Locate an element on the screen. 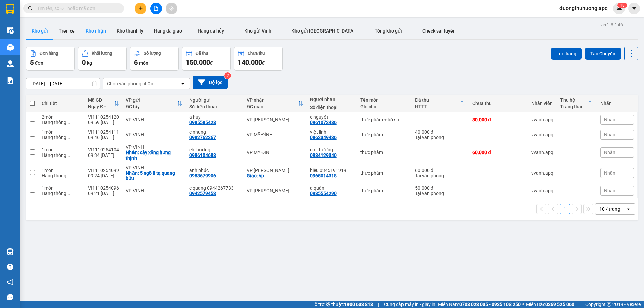 The image size is (644, 308). span: 150.000 is located at coordinates (198, 62).